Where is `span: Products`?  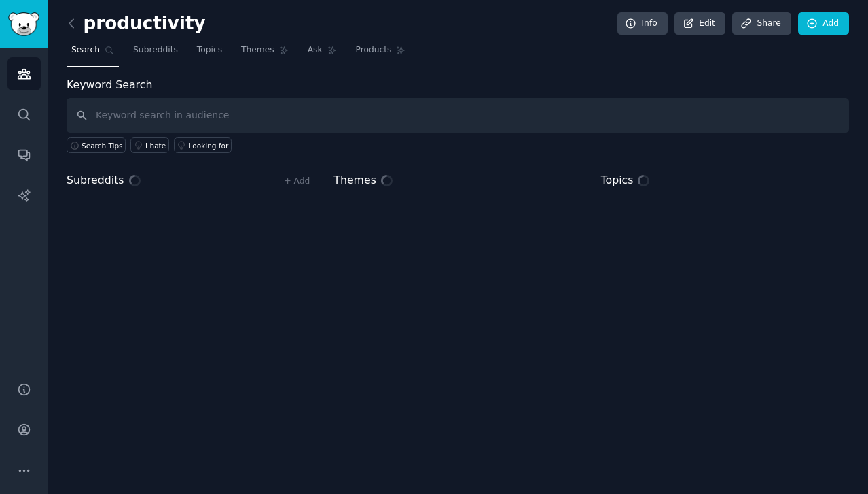
span: Products is located at coordinates (374, 50).